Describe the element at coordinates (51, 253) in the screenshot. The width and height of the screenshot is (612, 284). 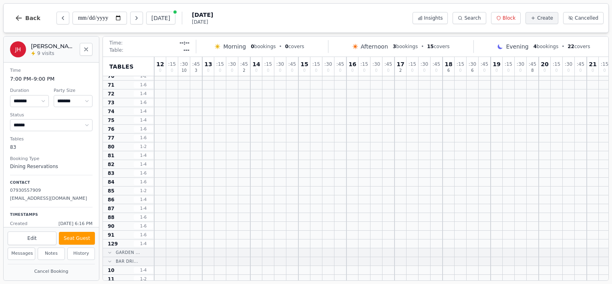
I see `button: Notes` at that location.